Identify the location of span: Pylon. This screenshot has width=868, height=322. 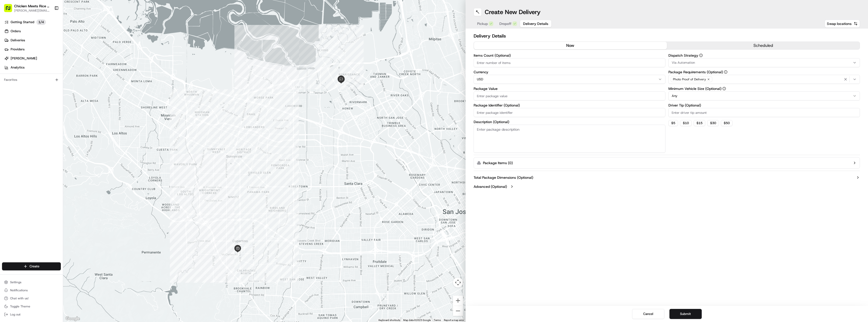
(56, 87).